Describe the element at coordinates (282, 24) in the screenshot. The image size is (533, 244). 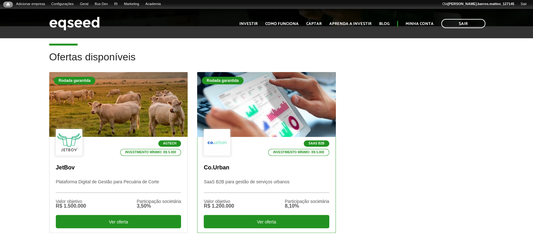
I see `a: Como funciona` at that location.